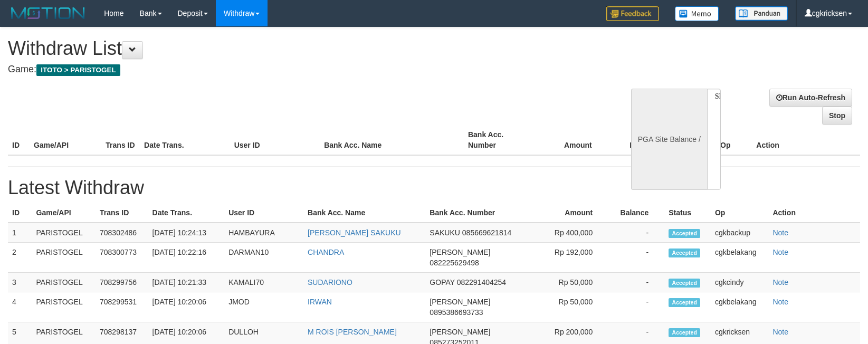 Image resolution: width=868 pixels, height=344 pixels. I want to click on a: IRWAN, so click(320, 302).